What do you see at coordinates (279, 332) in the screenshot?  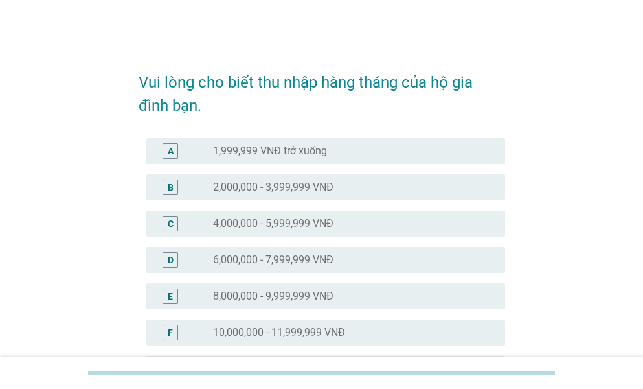 I see `label: 10,000,000 - 11,999,999 VNĐ` at bounding box center [279, 332].